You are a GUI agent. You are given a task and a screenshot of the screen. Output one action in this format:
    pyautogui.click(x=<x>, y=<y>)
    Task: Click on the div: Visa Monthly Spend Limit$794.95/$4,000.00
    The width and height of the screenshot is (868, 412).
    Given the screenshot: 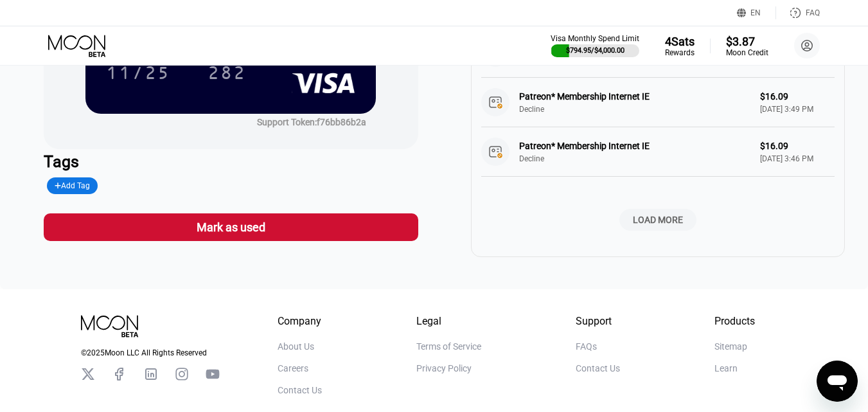 What is the action you would take?
    pyautogui.click(x=595, y=46)
    